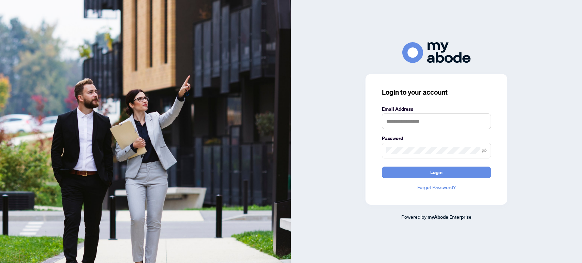  What do you see at coordinates (436, 52) in the screenshot?
I see `img: ma-logo` at bounding box center [436, 52].